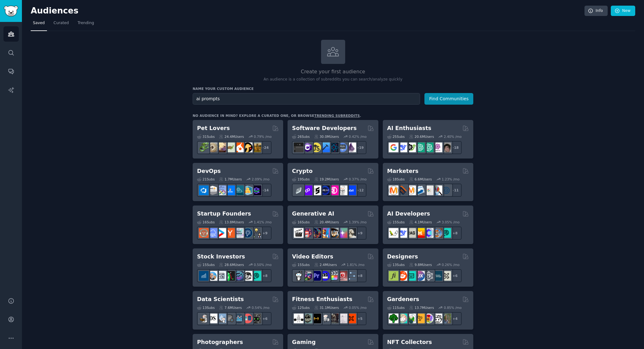 The width and height of the screenshot is (644, 349). What do you see at coordinates (394, 276) in the screenshot?
I see `img: typography` at bounding box center [394, 276].